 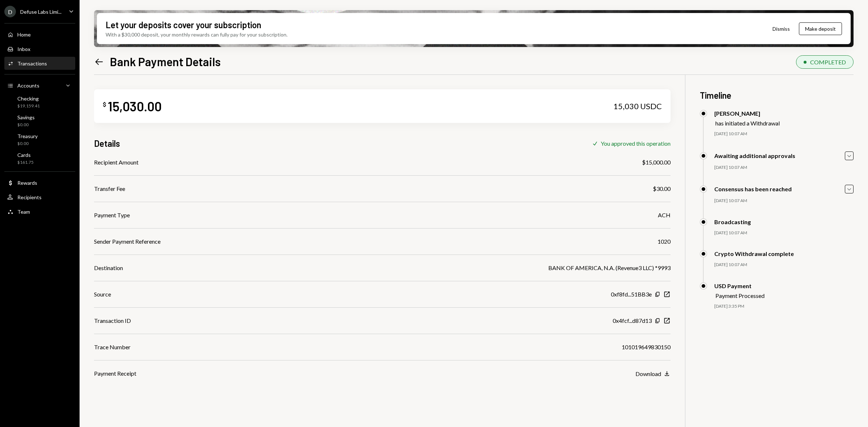 What do you see at coordinates (108, 268) in the screenshot?
I see `div: Destination` at bounding box center [108, 268].